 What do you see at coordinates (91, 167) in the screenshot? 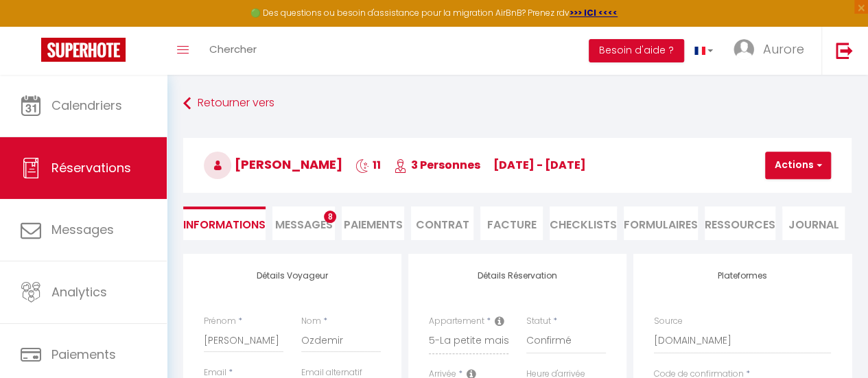
I see `span: Réservations` at bounding box center [91, 167].